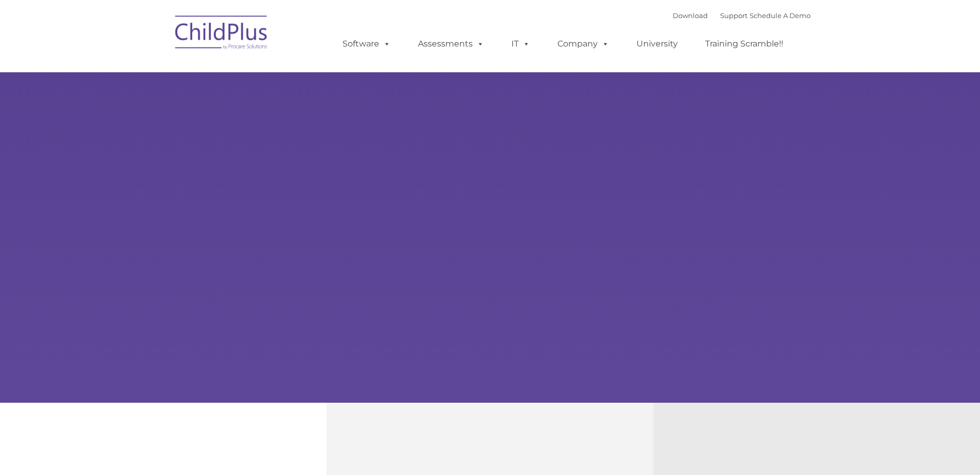 The width and height of the screenshot is (980, 475). Describe the element at coordinates (366, 44) in the screenshot. I see `a: Software` at that location.